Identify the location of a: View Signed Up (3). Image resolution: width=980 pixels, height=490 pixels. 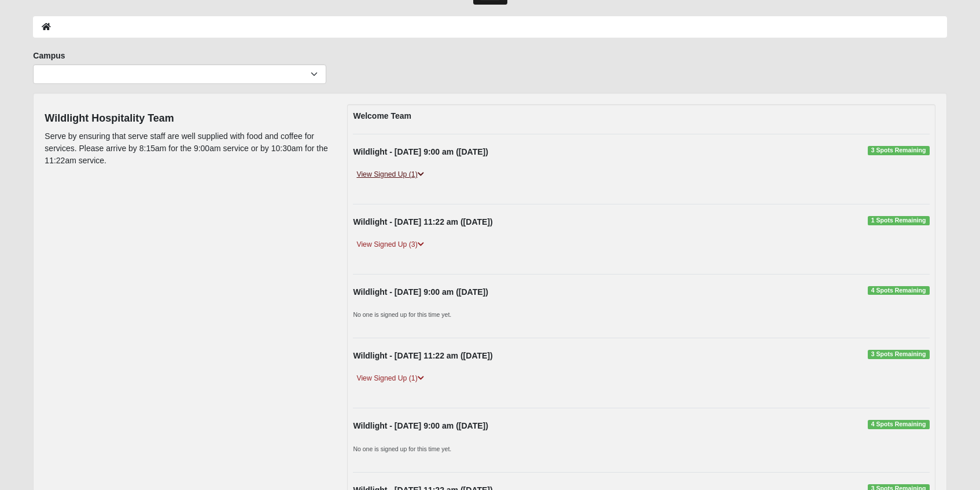
(390, 244).